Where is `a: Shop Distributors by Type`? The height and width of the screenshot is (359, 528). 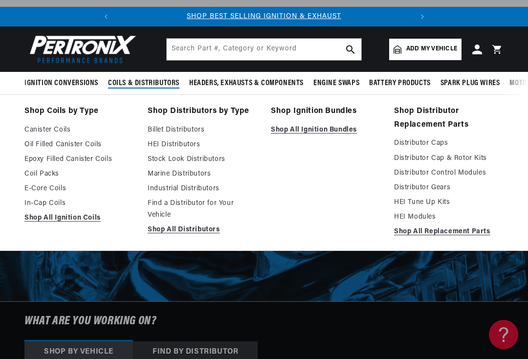
a: Shop Distributors by Type is located at coordinates (202, 111).